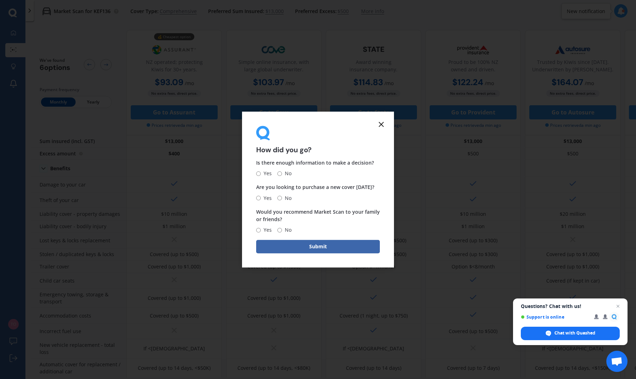  What do you see at coordinates (315, 163) in the screenshot?
I see `span: Is there enough information to make a decision?` at bounding box center [315, 163].